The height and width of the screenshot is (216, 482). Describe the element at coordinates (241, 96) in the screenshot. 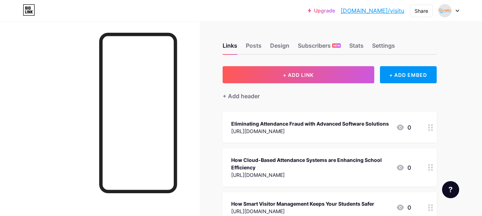

I see `div: + Add header` at that location.